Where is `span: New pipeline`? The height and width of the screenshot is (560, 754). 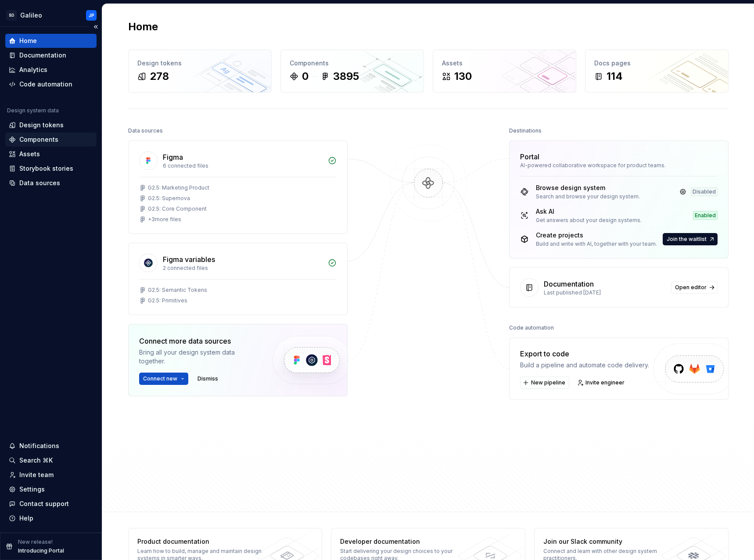
span: New pipeline is located at coordinates (548, 383).